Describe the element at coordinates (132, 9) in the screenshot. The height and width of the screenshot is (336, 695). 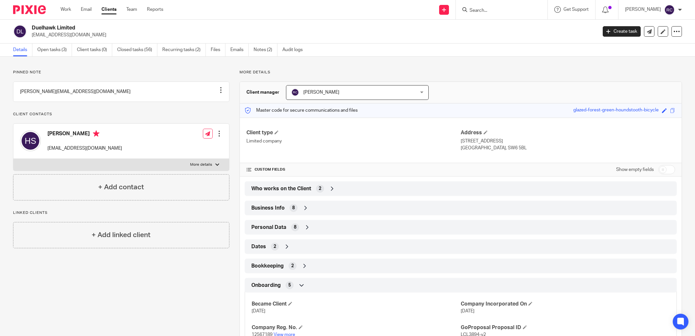
I see `a: Team` at that location.